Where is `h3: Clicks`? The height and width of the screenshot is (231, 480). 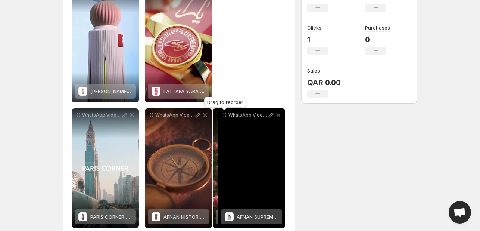 h3: Clicks is located at coordinates (314, 28).